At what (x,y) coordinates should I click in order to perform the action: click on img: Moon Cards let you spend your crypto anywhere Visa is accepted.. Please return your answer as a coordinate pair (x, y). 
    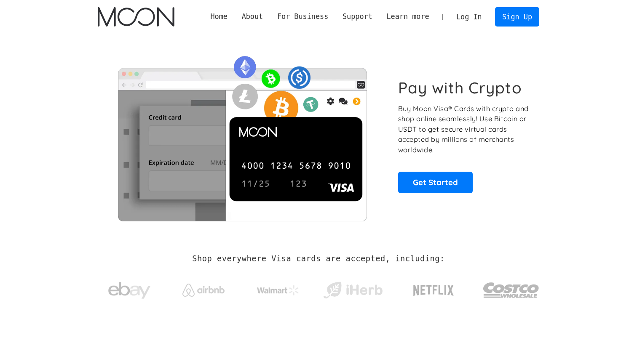
    Looking at the image, I should click on (242, 135).